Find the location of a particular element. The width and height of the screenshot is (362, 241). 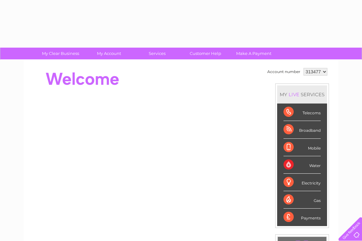

div: Water is located at coordinates (302, 165).